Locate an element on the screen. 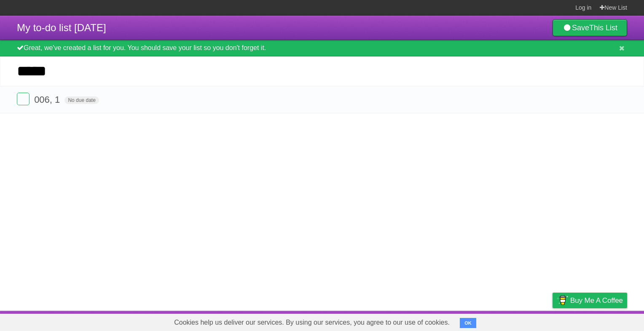 The image size is (644, 331). img: Buy me a coffee is located at coordinates (562, 300).